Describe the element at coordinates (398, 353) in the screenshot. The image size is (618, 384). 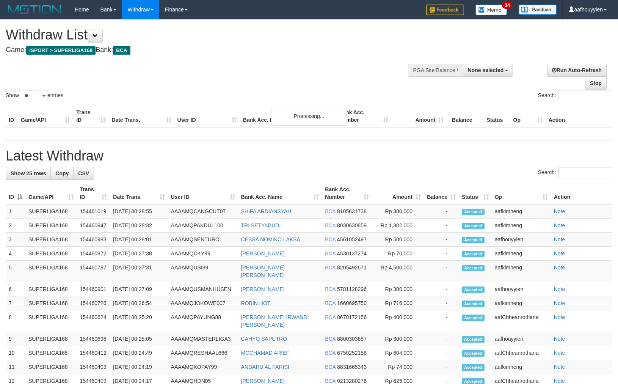
I see `td: Rp 604,000` at that location.